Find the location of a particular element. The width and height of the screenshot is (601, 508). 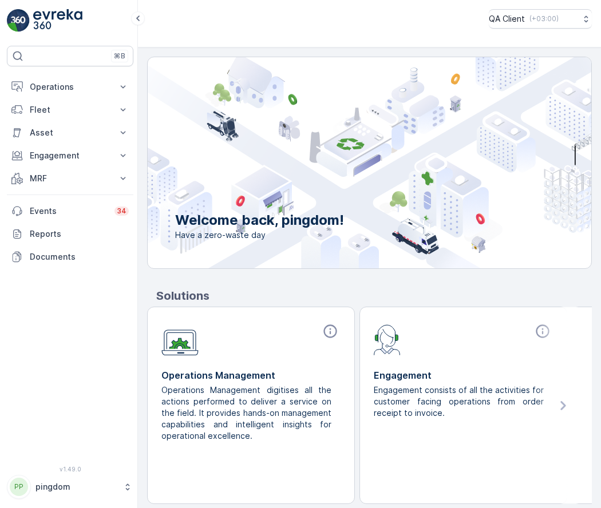

a: Reports is located at coordinates (70, 234).